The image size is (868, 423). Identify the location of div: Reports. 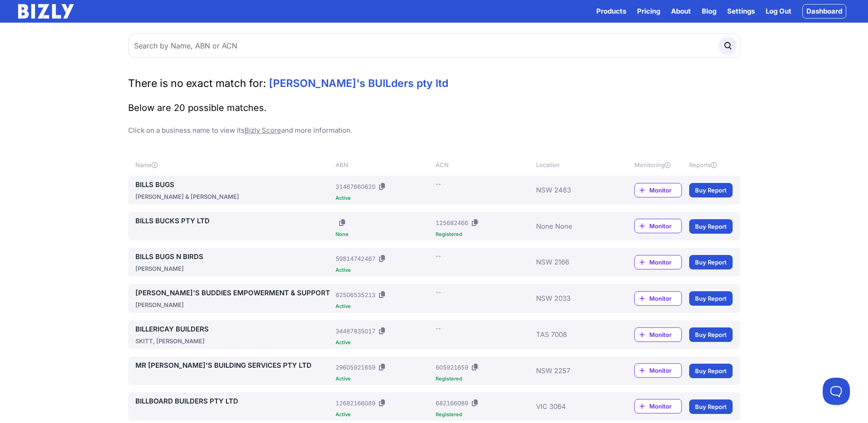
(711, 165).